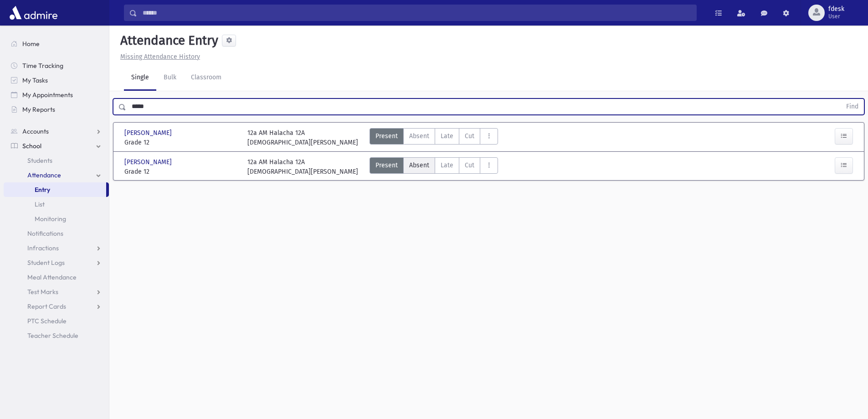 This screenshot has width=868, height=419. Describe the element at coordinates (52, 336) in the screenshot. I see `span: Teacher Schedule` at that location.